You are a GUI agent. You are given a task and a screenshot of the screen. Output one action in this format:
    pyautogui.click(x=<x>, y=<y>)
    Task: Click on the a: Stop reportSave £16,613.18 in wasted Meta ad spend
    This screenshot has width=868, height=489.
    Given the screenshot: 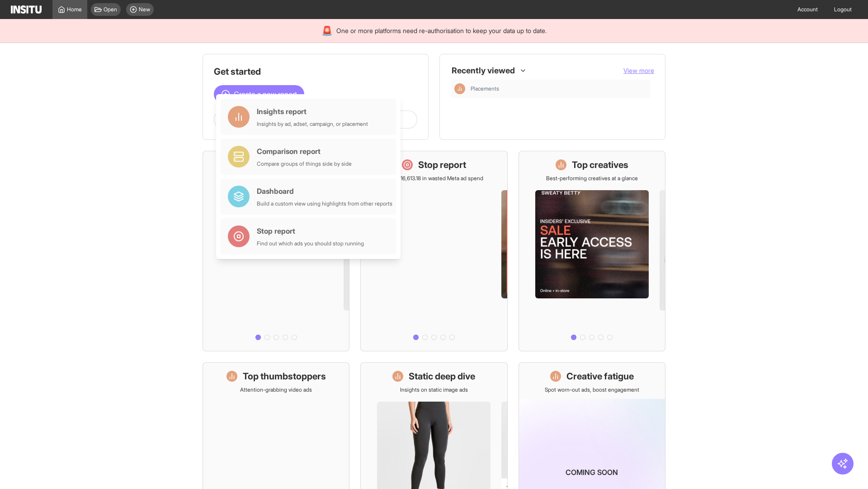 What is the action you would take?
    pyautogui.click(x=433, y=251)
    